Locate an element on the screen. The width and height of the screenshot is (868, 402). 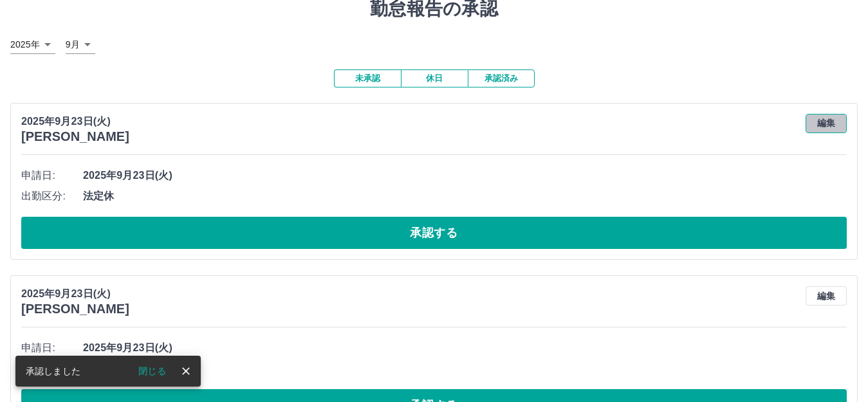
div: 9月 is located at coordinates (81, 44).